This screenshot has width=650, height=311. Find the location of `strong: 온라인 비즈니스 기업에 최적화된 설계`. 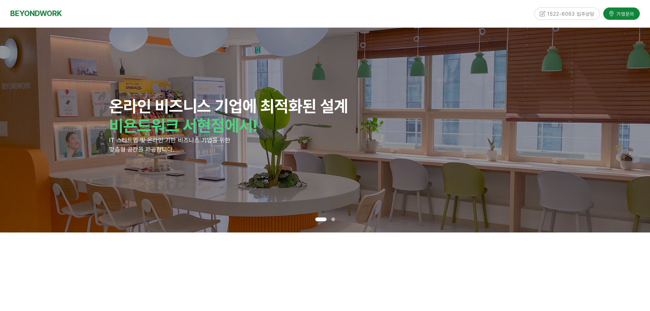

strong: 온라인 비즈니스 기업에 최적화된 설계 is located at coordinates (229, 106).